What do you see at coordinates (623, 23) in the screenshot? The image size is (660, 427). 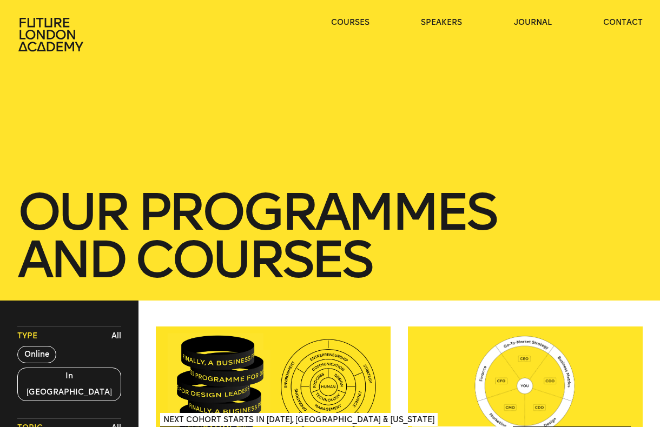 I see `a: contact` at bounding box center [623, 23].